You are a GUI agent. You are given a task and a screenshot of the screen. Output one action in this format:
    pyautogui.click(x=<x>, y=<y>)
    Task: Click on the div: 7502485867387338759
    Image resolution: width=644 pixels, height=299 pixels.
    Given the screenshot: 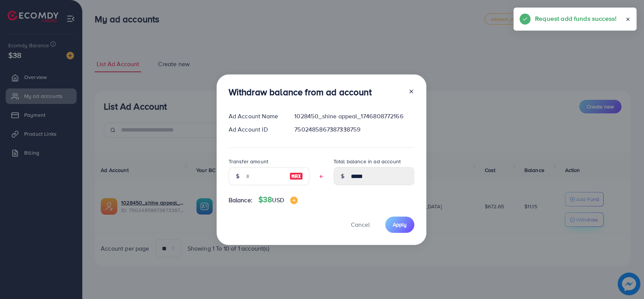 What is the action you would take?
    pyautogui.click(x=354, y=129)
    